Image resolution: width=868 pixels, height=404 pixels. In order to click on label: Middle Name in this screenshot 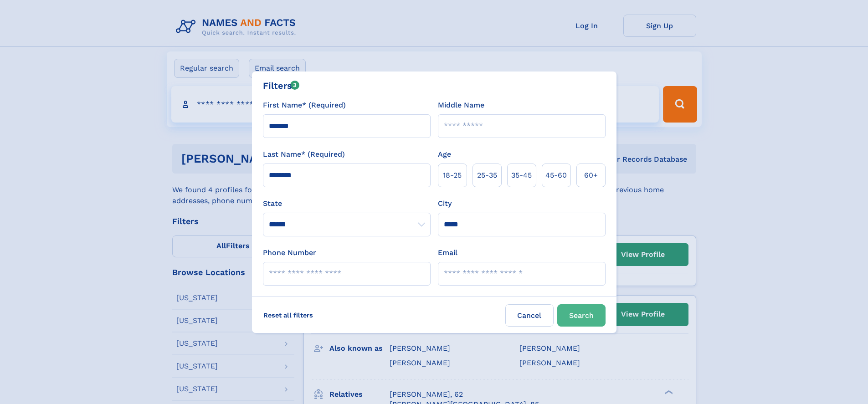, I will do `click(462, 105)`.